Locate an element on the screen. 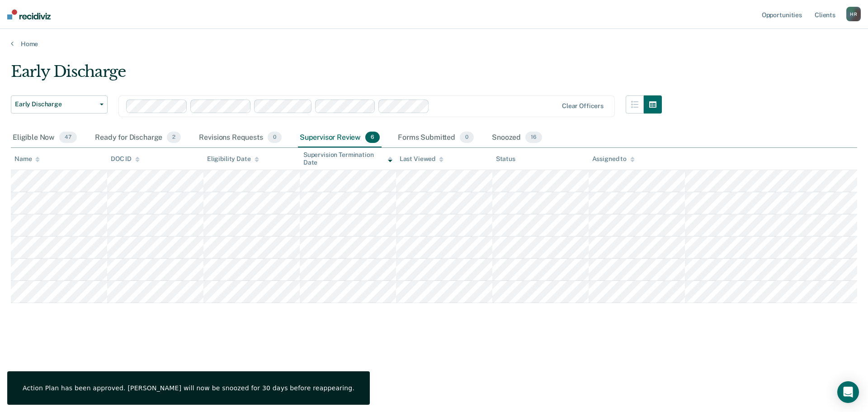 Image resolution: width=868 pixels, height=412 pixels. div: Last Viewed is located at coordinates (421, 159).